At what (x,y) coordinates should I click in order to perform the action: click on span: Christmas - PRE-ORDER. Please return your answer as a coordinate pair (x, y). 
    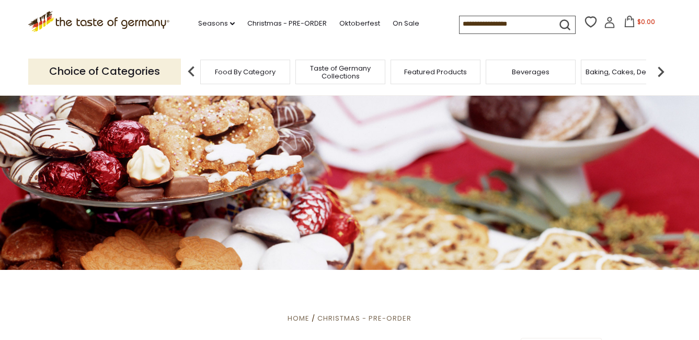
    Looking at the image, I should click on (364, 318).